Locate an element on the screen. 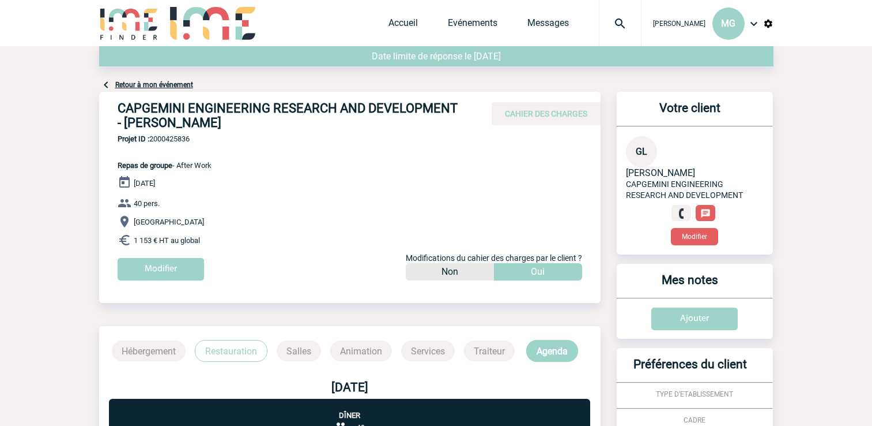 The image size is (872, 426). span: MG is located at coordinates (728, 23).